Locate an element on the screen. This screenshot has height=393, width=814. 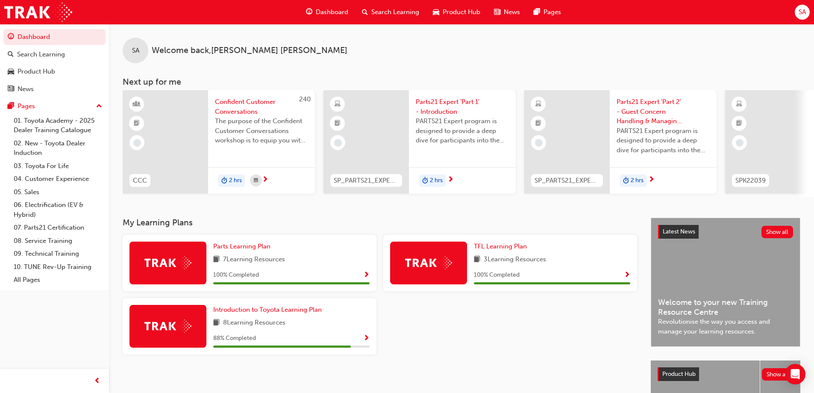
span: 88 % Completed is located at coordinates (235, 338).